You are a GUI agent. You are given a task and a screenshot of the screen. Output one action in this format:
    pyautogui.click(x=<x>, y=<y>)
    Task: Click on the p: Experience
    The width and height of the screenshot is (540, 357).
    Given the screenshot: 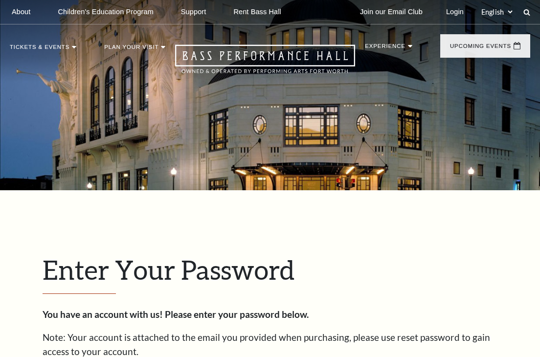 What is the action you would take?
    pyautogui.click(x=385, y=49)
    